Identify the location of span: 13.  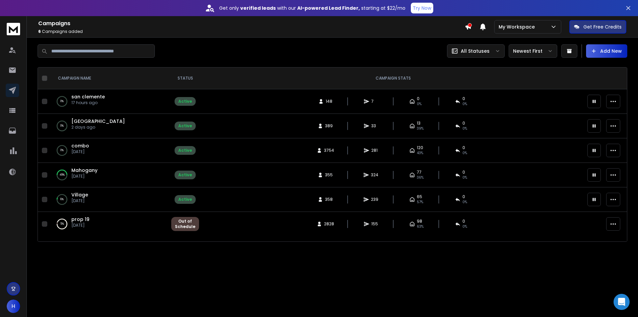
(419, 123).